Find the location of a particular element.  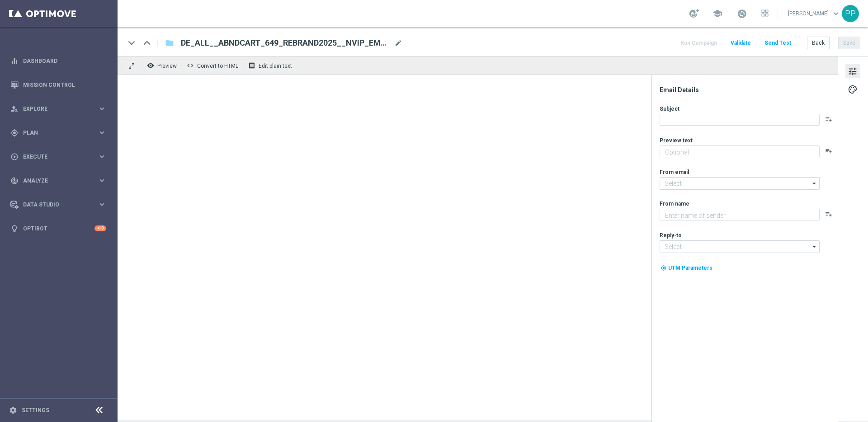

span: school is located at coordinates (718, 13).